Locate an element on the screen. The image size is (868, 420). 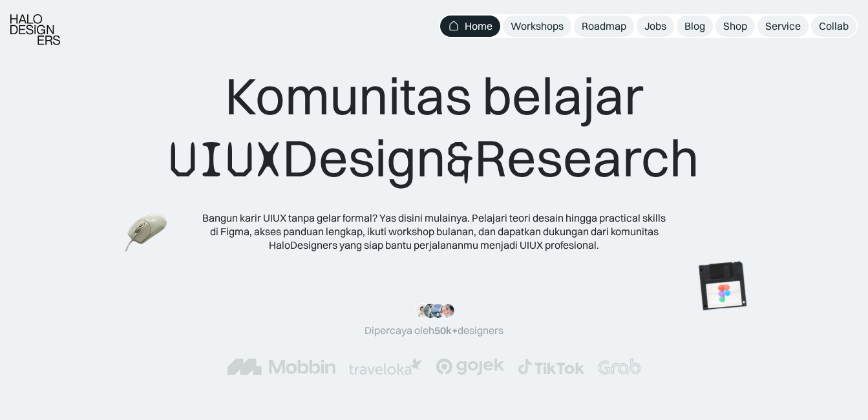
a: Workshops is located at coordinates (537, 26).